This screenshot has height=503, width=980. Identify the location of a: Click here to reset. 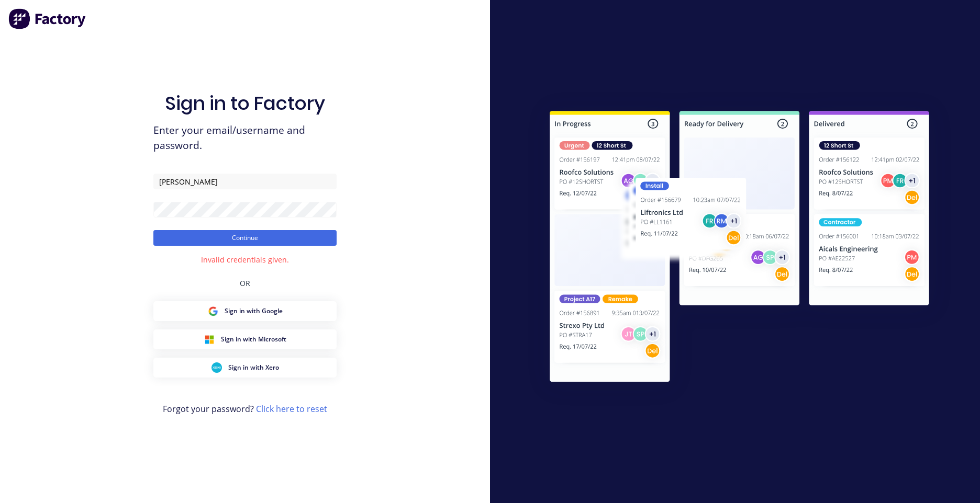
(292, 409).